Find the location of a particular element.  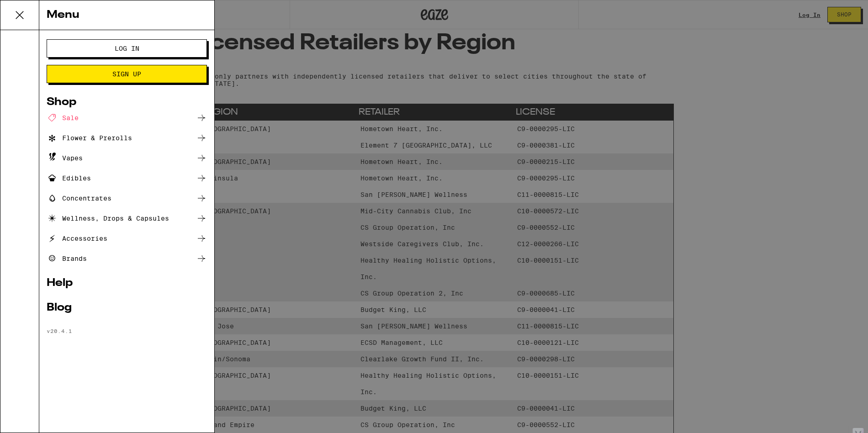

a: Concentrates is located at coordinates (127, 198).